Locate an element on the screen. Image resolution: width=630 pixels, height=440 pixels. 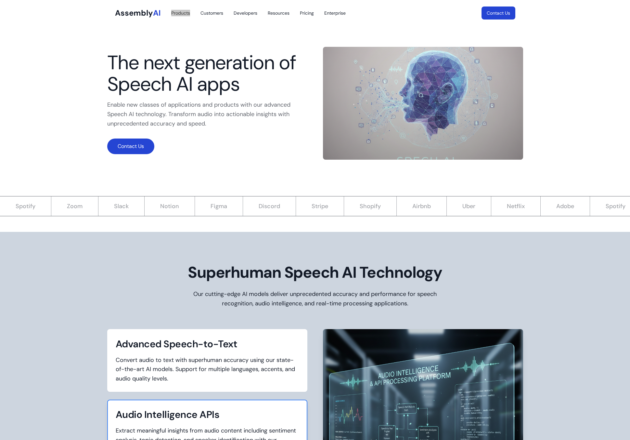
a: Customers is located at coordinates (212, 13).